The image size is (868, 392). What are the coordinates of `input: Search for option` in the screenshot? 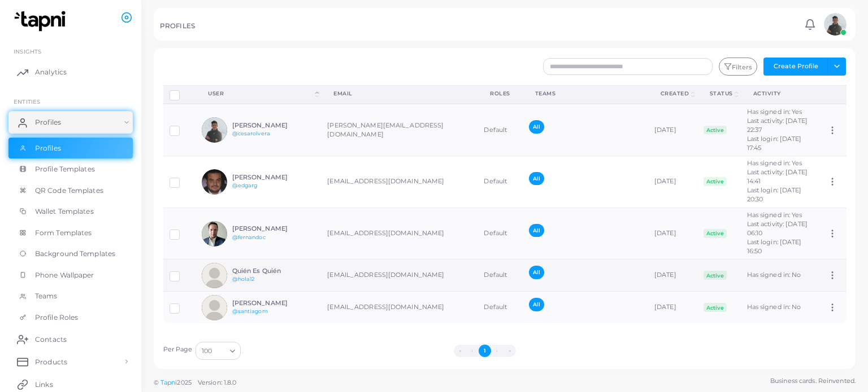 It's located at (219, 351).